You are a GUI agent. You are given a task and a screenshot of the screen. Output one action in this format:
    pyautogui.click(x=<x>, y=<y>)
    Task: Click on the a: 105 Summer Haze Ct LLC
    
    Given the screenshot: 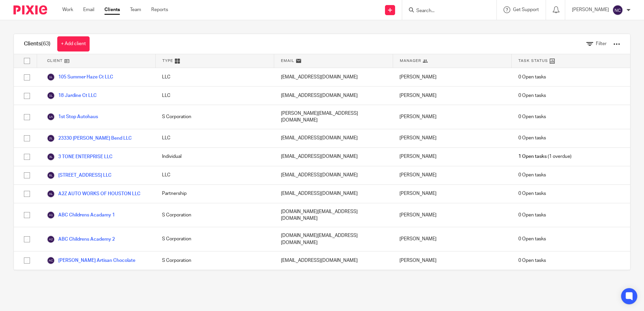 What is the action you would take?
    pyautogui.click(x=80, y=77)
    